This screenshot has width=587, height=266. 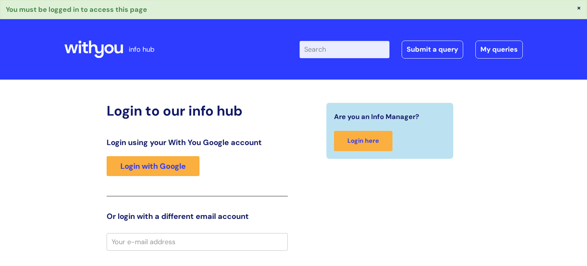 What do you see at coordinates (344, 49) in the screenshot?
I see `input: Search` at bounding box center [344, 49].